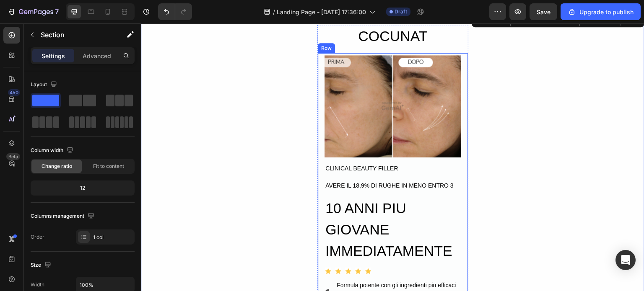  What do you see at coordinates (75, 35) in the screenshot?
I see `p: Section` at bounding box center [75, 35].